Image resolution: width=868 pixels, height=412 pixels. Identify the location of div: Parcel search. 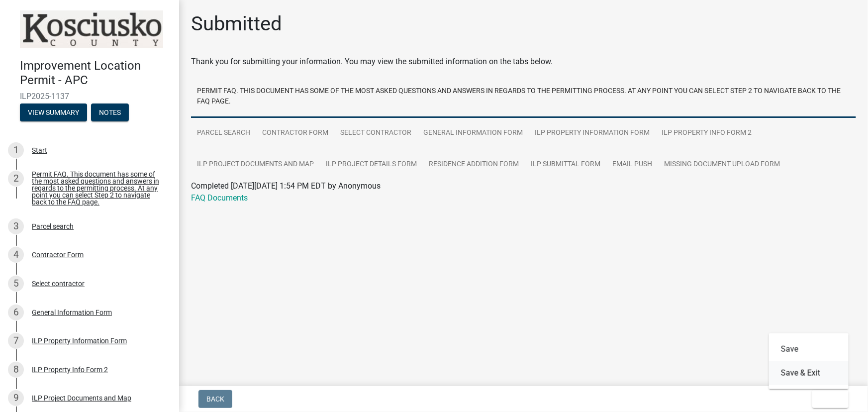
(53, 227).